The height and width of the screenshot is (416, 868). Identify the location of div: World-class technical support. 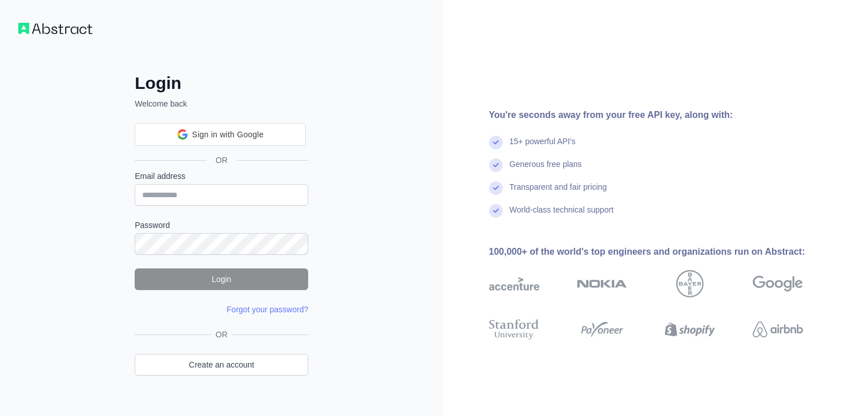
(561, 216).